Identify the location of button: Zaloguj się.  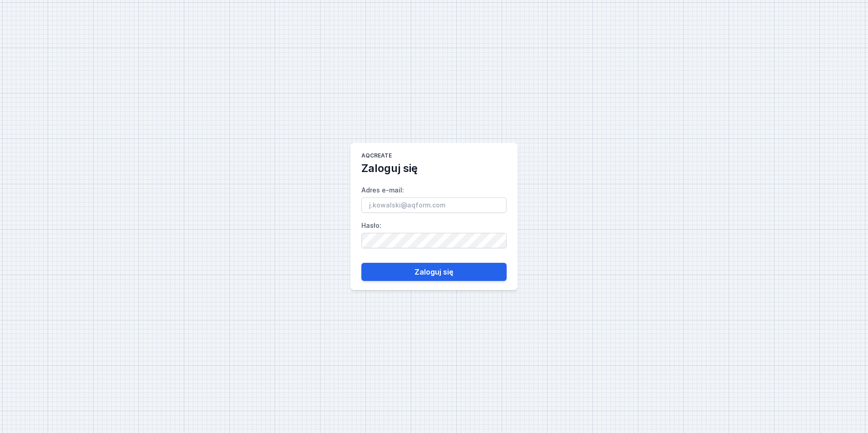
(434, 272).